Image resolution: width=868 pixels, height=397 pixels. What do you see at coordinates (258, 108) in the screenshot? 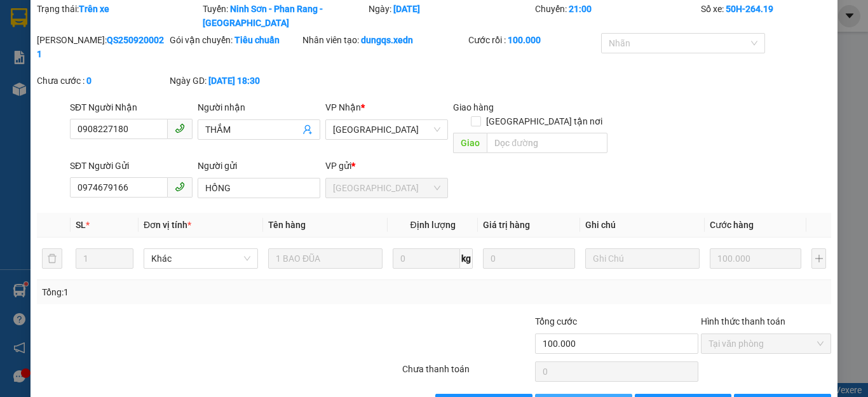
I see `div: Người nhận` at bounding box center [258, 108].